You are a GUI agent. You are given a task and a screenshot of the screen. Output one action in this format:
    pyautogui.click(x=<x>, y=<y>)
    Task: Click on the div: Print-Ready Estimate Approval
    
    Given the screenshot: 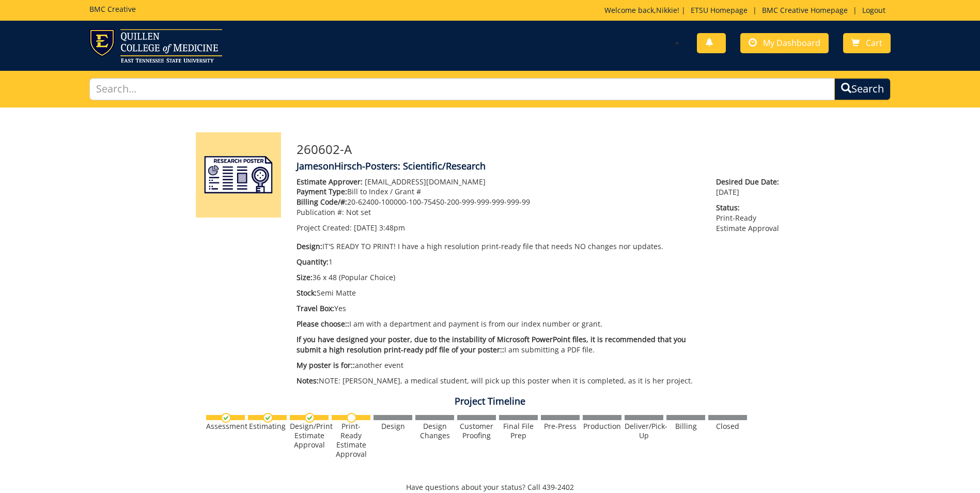 What is the action you would take?
    pyautogui.click(x=351, y=440)
    